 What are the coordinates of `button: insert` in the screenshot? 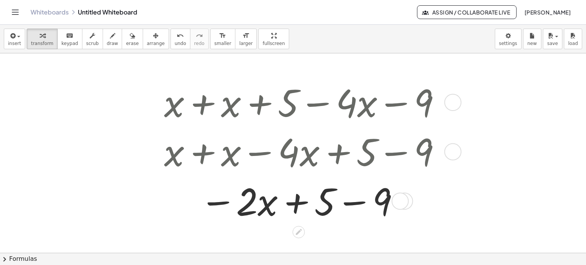 It's located at (14, 39).